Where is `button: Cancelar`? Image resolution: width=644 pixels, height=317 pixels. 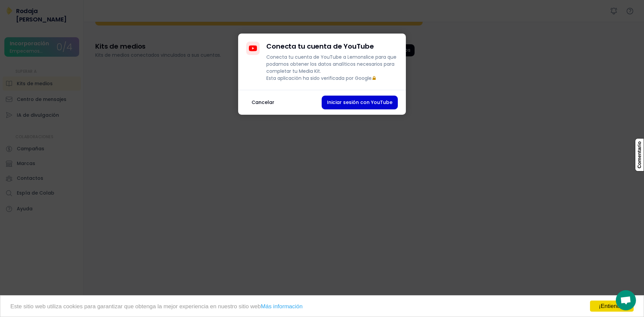 button: Cancelar is located at coordinates (263, 102).